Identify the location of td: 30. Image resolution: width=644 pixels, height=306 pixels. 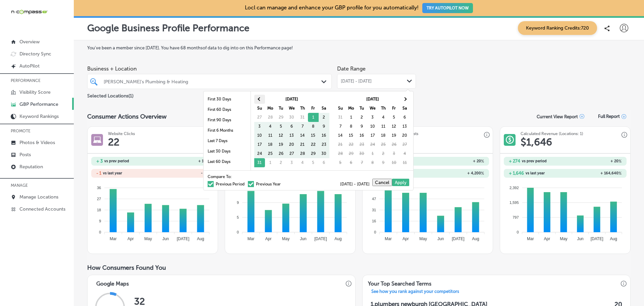
(292, 117).